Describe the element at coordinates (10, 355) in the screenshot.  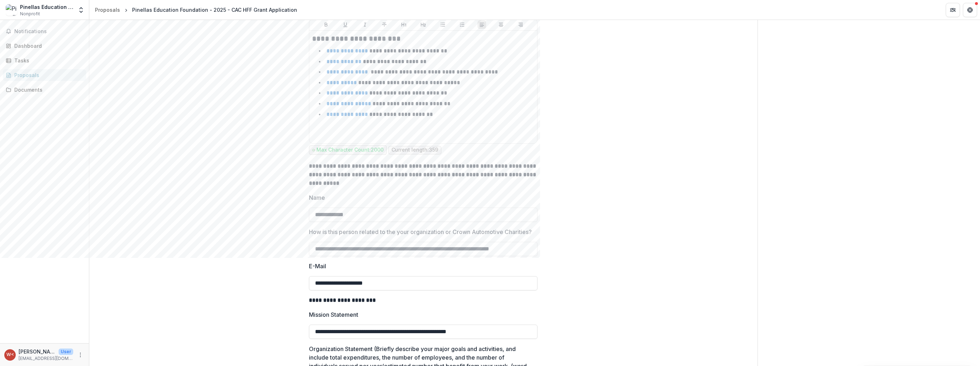
I see `div: Wendy Chaves <chavesw@pcsb.org> <chavesw@pcsb.org> <chavesw@pcsb.org>` at that location.